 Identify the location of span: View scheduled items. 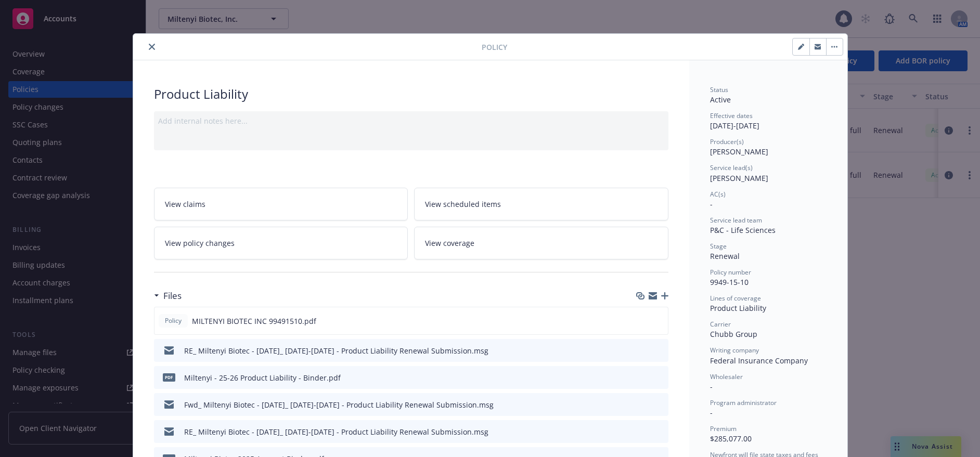
(463, 204).